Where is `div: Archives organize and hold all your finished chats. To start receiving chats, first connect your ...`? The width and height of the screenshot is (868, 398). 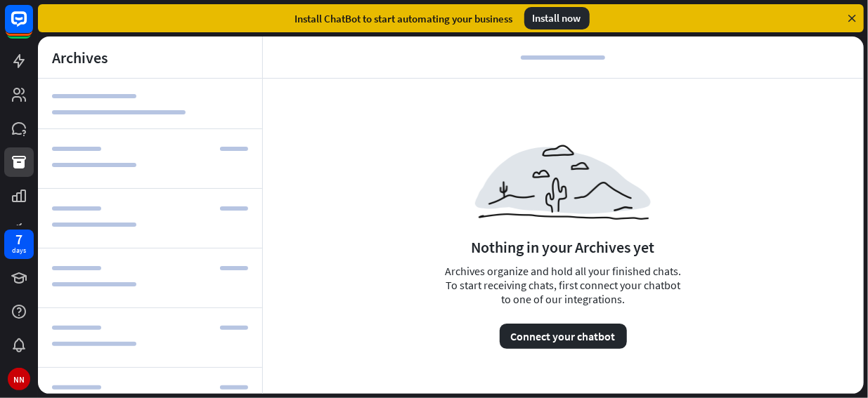
div: Archives organize and hold all your finished chats. To start receiving chats, first connect your ... is located at coordinates (563, 306).